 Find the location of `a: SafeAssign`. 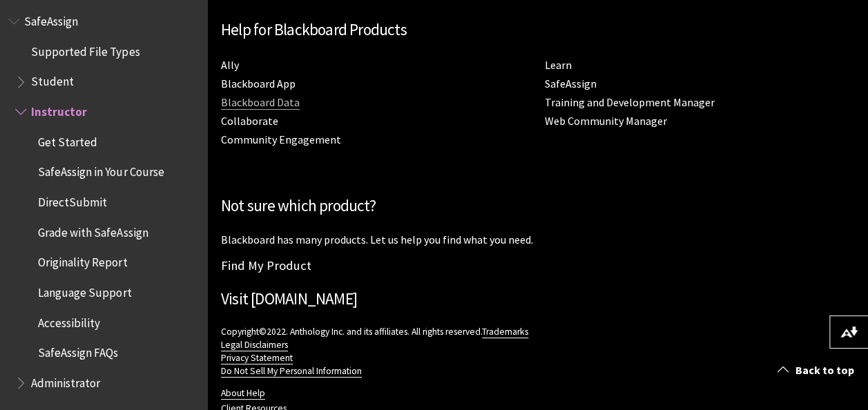

a: SafeAssign is located at coordinates (570, 84).